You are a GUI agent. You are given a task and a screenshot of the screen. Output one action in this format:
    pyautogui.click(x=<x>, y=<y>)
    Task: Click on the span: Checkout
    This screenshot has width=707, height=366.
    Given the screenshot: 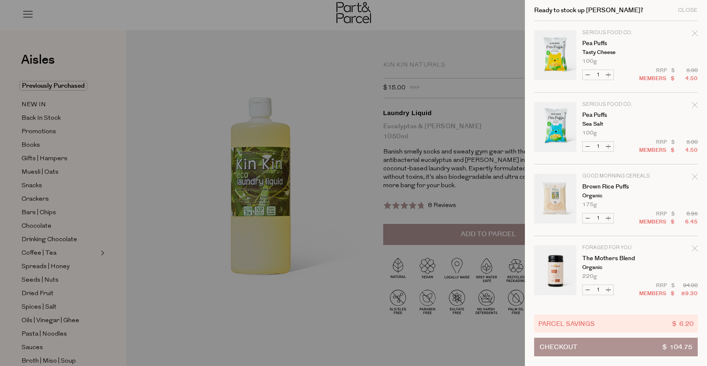 What is the action you would take?
    pyautogui.click(x=558, y=347)
    